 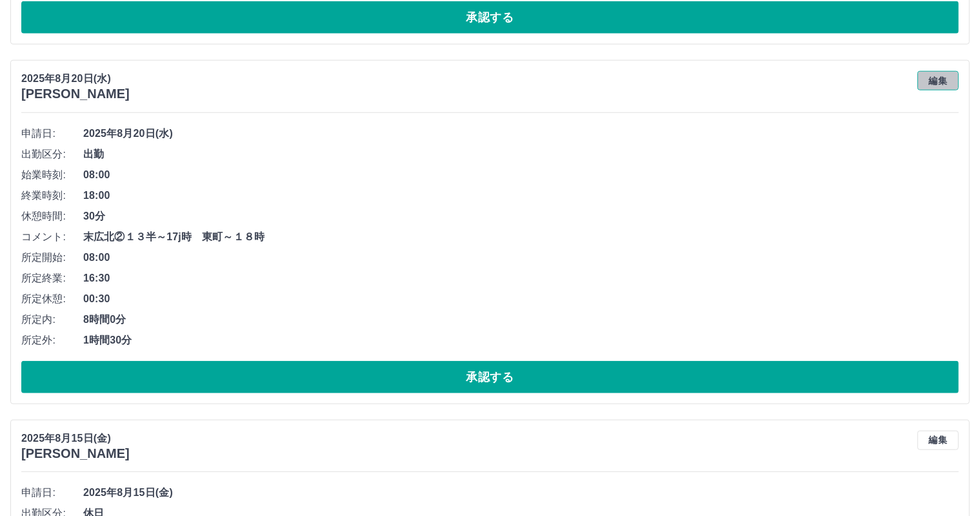 What do you see at coordinates (521, 299) in the screenshot?
I see `span: 00:30` at bounding box center [521, 299].